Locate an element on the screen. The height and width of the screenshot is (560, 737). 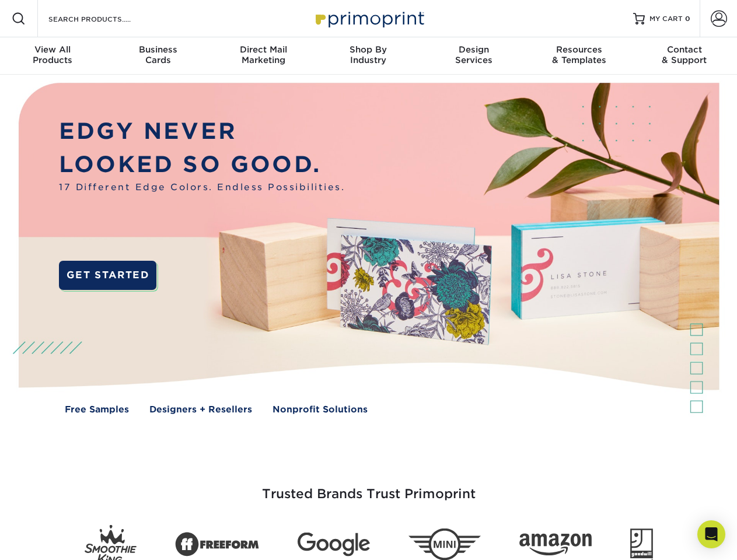
img: Amazon is located at coordinates (556, 545).